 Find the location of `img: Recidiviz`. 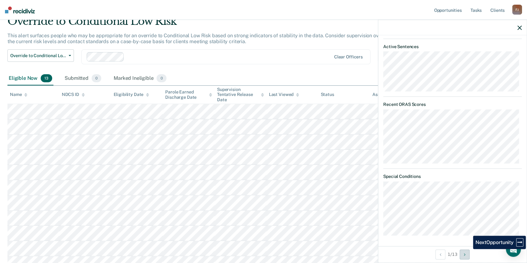

img: Recidiviz is located at coordinates (20, 10).